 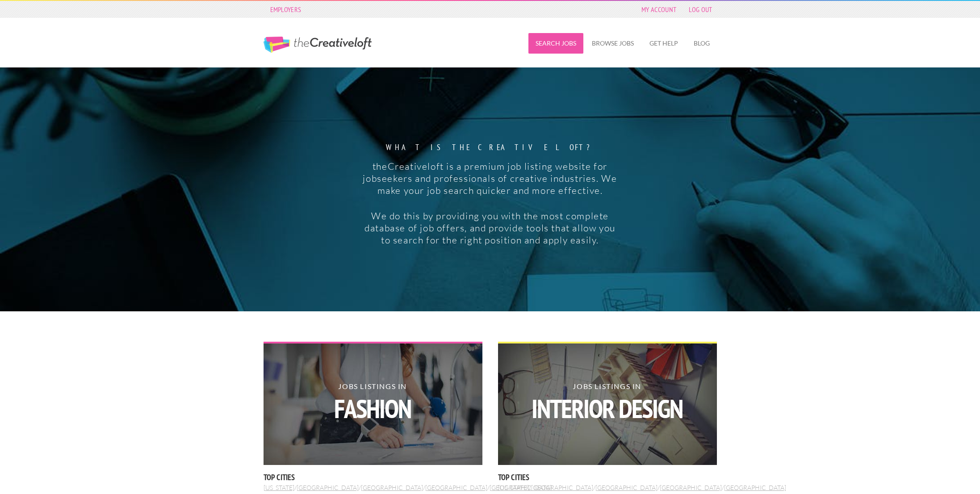 I want to click on strong: Interior Design, so click(x=607, y=409).